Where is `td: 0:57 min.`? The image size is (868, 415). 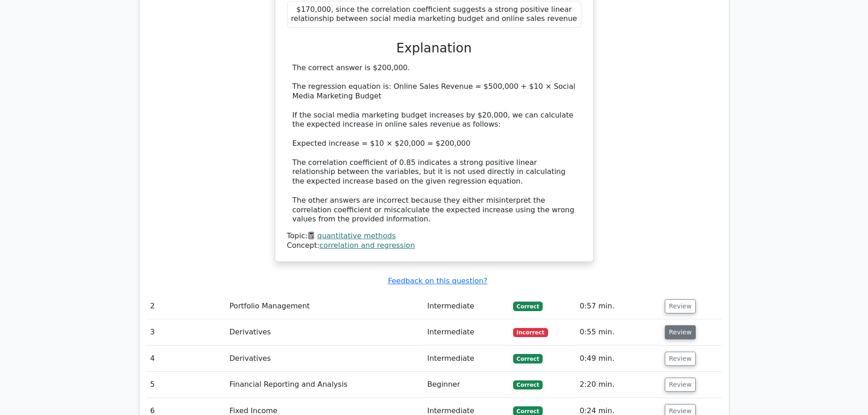 td: 0:57 min. is located at coordinates (619, 306).